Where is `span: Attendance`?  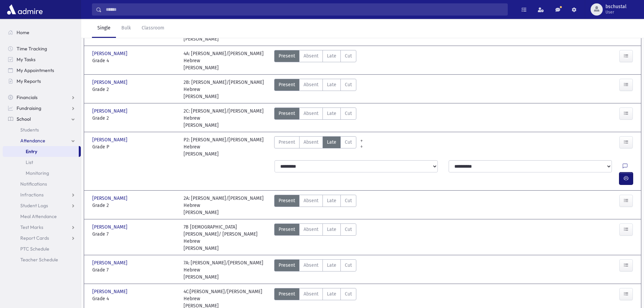 span: Attendance is located at coordinates (33, 141).